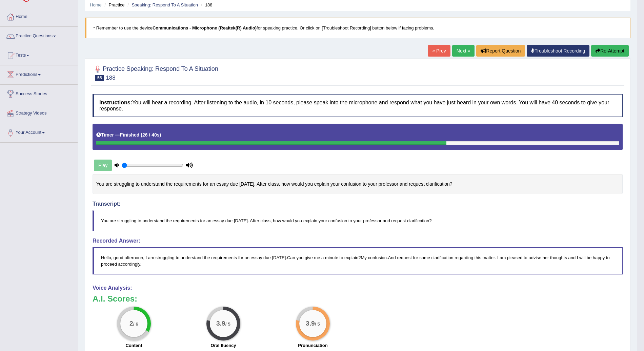 Image resolution: width=644 pixels, height=351 pixels. What do you see at coordinates (39, 54) in the screenshot?
I see `a: Tests` at bounding box center [39, 54].